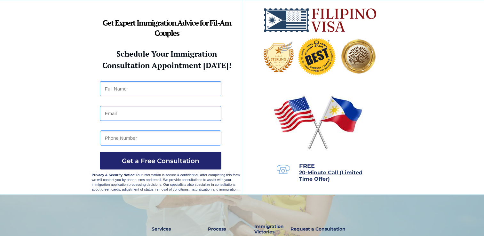 The image size is (484, 236). Describe the element at coordinates (167, 54) in the screenshot. I see `strong: Schedule Your Immigration` at that location.